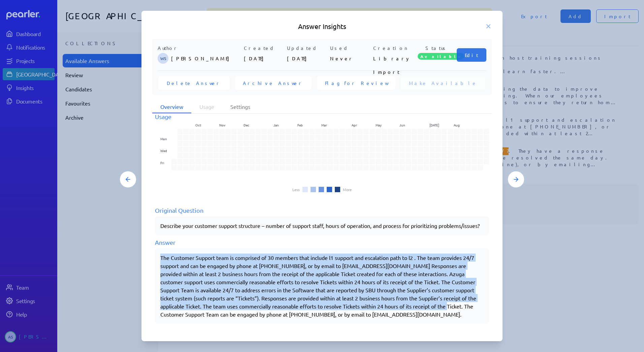 This screenshot has width=644, height=352. What do you see at coordinates (207, 107) in the screenshot?
I see `li: Usage` at bounding box center [207, 107].